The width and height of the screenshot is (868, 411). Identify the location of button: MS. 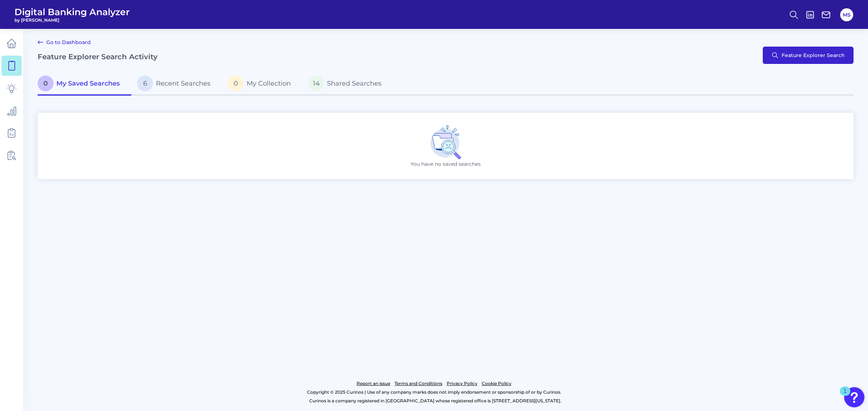
(847, 15).